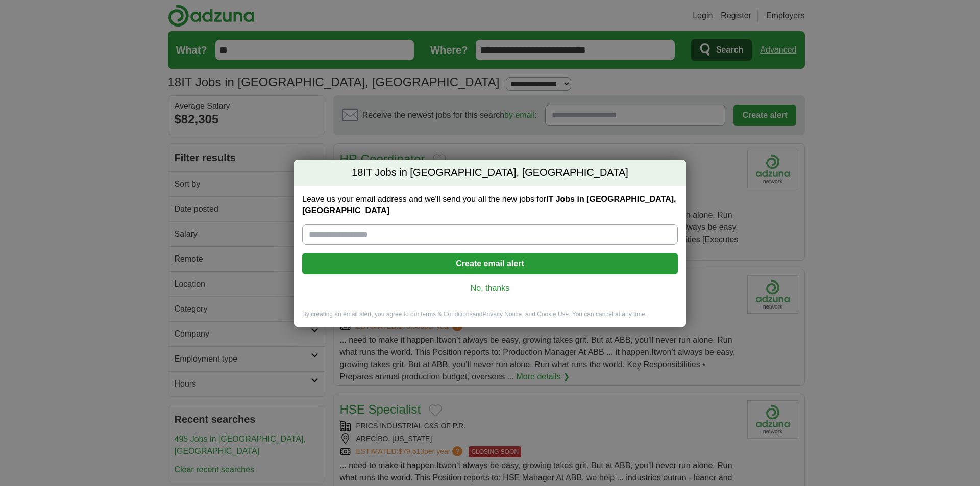 This screenshot has width=980, height=486. I want to click on button: Create email alert, so click(490, 263).